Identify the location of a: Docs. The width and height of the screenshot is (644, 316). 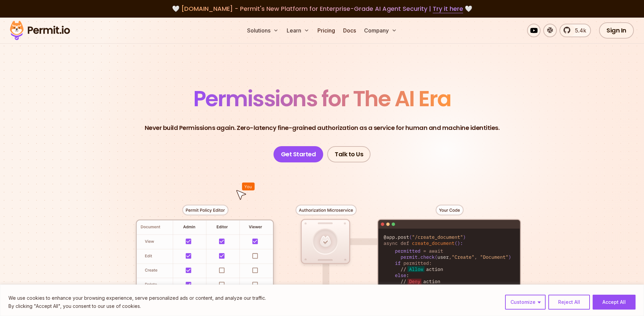
(350, 30).